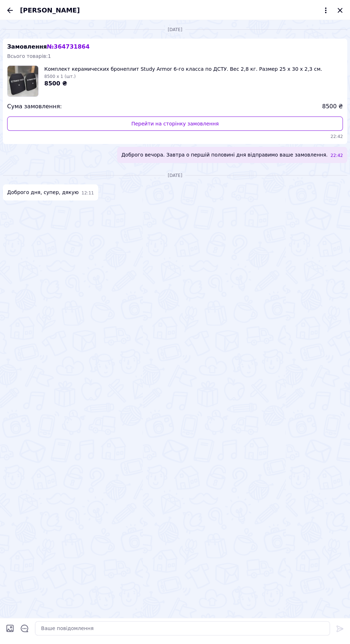  I want to click on span: Доброго вечора. Завтра о першій половині дня відправимо ваше замовлення., so click(225, 155).